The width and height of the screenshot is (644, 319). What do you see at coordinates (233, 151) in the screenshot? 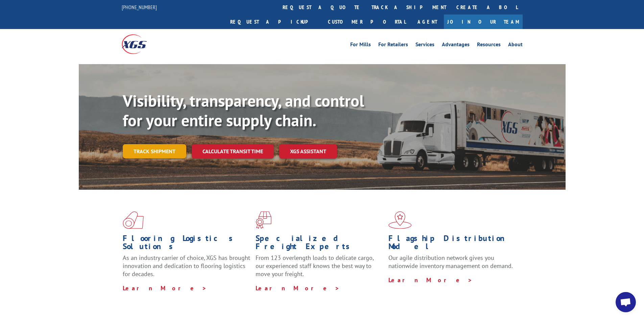
I see `a: Calculate transit time` at bounding box center [233, 151].